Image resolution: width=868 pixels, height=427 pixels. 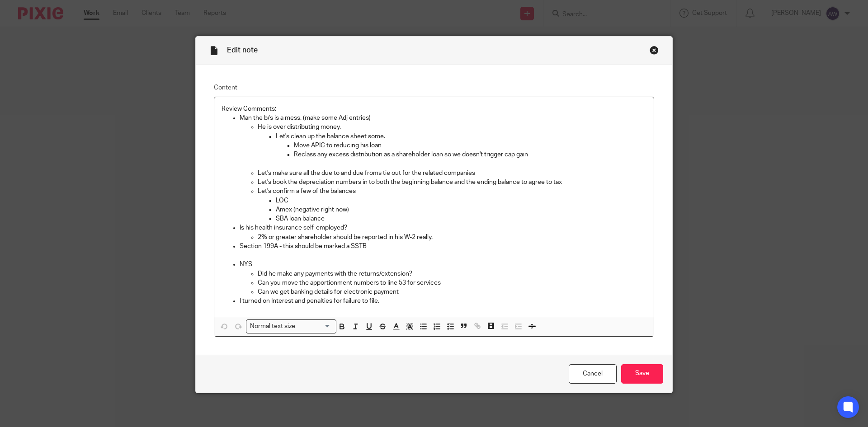 What do you see at coordinates (452, 237) in the screenshot?
I see `p: 2% or greater shareholder should be reported in his W-2 really.` at bounding box center [452, 237].